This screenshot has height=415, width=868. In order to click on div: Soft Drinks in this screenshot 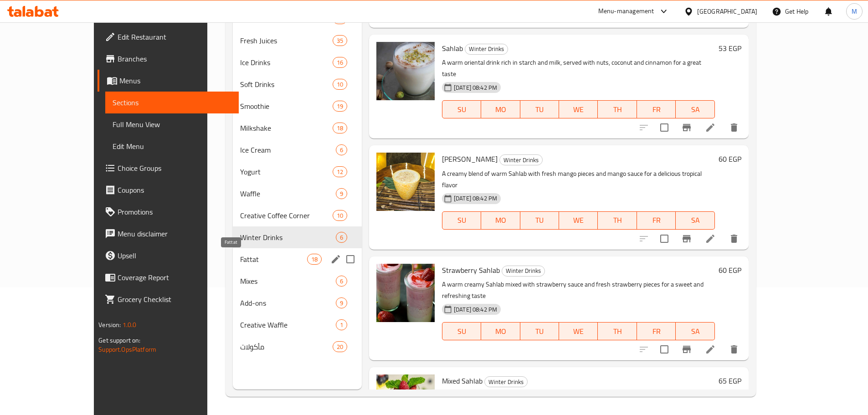, I will do `click(286, 84)`.